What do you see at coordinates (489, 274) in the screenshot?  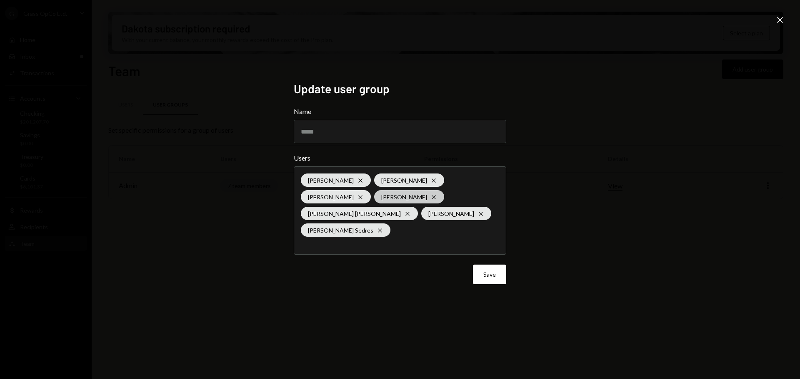 I see `button: Save` at bounding box center [489, 274].